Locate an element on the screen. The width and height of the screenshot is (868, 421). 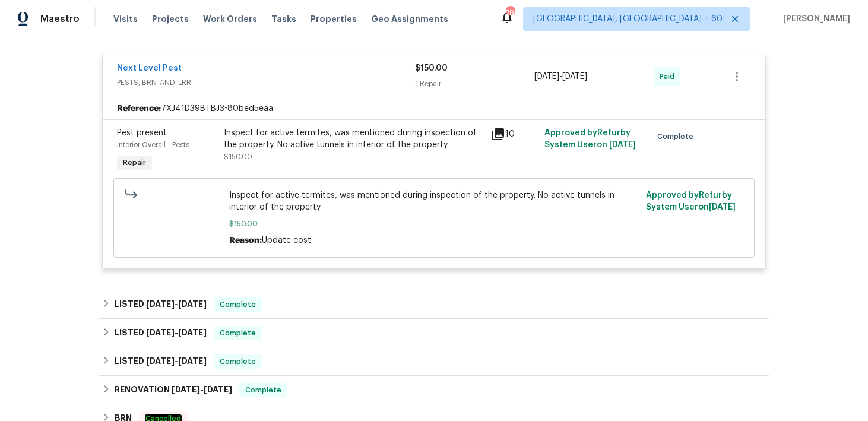
span: Visits is located at coordinates (126, 19).